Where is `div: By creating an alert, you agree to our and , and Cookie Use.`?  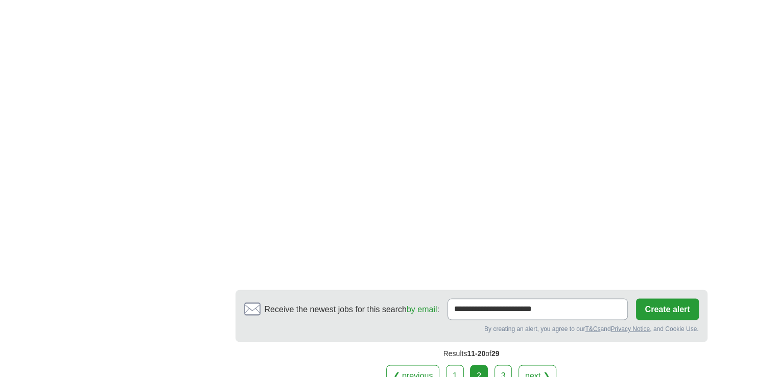
div: By creating an alert, you agree to our and , and Cookie Use. is located at coordinates (472, 329).